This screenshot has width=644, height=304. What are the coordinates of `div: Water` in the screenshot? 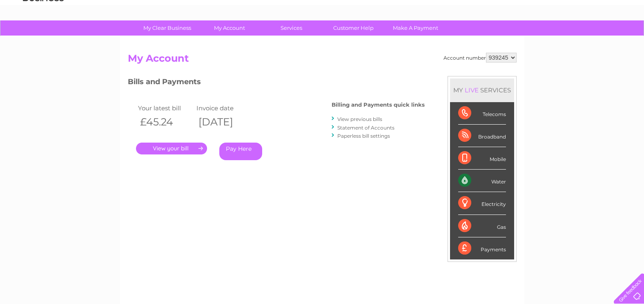 It's located at (482, 181).